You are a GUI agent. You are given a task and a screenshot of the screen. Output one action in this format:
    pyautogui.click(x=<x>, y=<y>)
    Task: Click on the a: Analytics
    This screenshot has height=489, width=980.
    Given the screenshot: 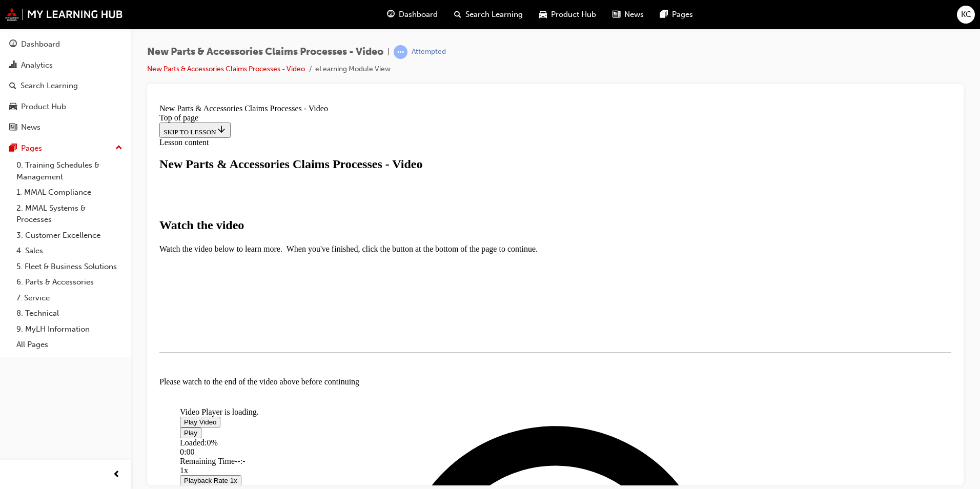 What is the action you would take?
    pyautogui.click(x=65, y=65)
    